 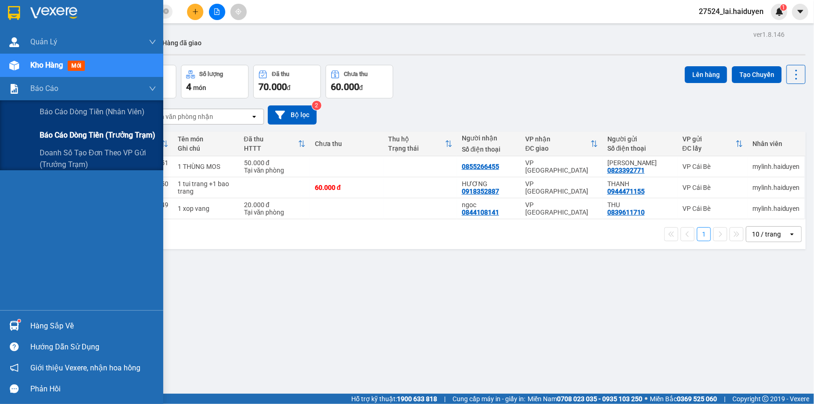 What do you see at coordinates (14, 347) in the screenshot?
I see `span: question-circle` at bounding box center [14, 347].